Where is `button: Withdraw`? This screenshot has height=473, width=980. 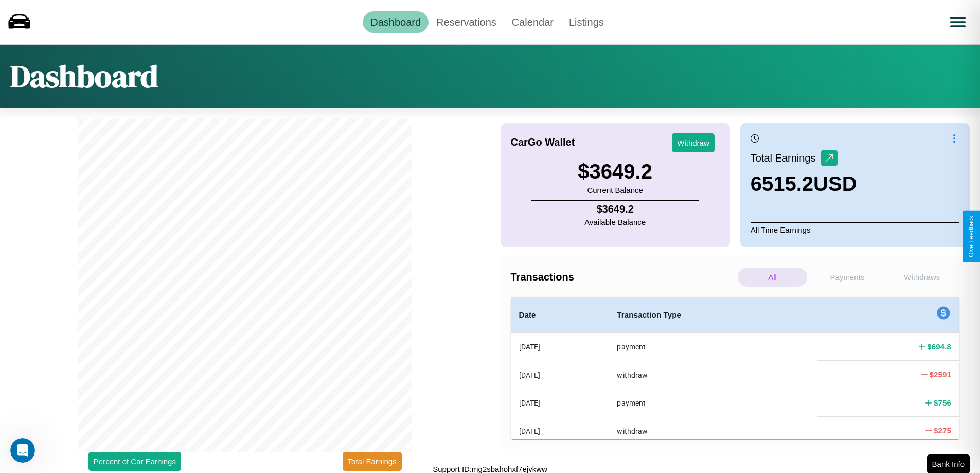
button: Withdraw is located at coordinates (693, 143).